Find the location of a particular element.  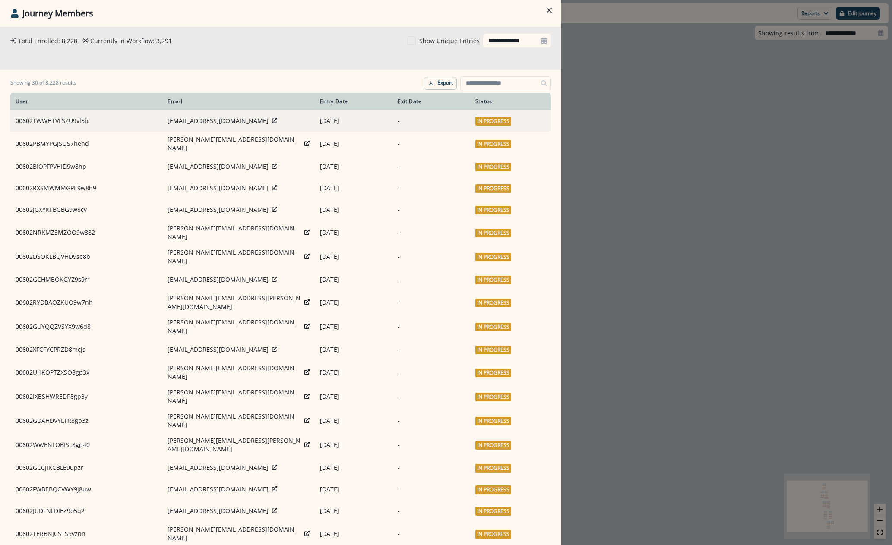

p: Currently in Workflow: is located at coordinates (122, 41).